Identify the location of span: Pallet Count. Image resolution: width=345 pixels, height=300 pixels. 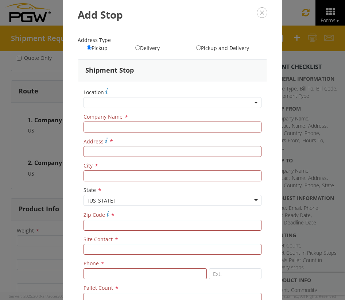
(98, 287).